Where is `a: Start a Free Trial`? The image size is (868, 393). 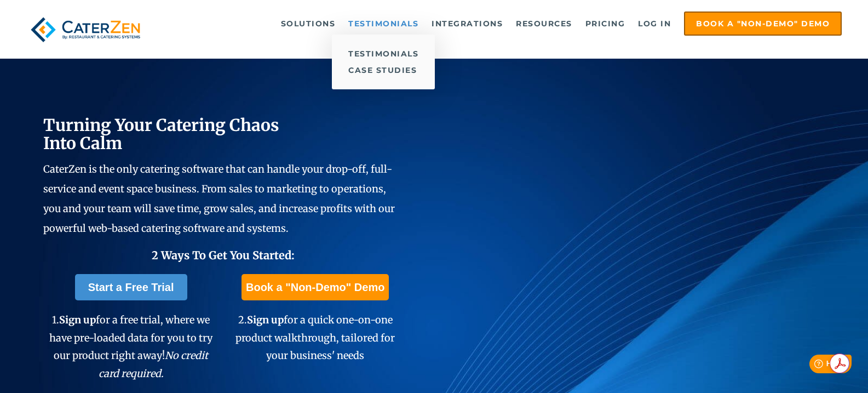
a: Start a Free Trial is located at coordinates (131, 287).